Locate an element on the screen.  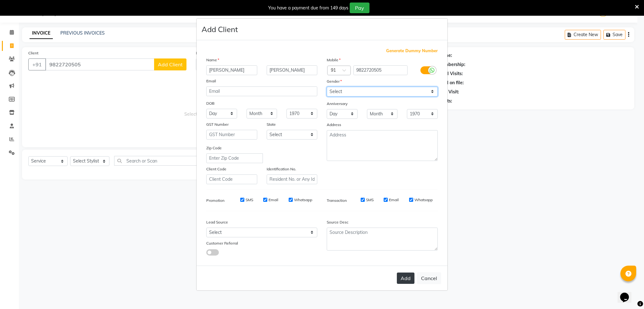
h4: Add Client is located at coordinates (220, 29).